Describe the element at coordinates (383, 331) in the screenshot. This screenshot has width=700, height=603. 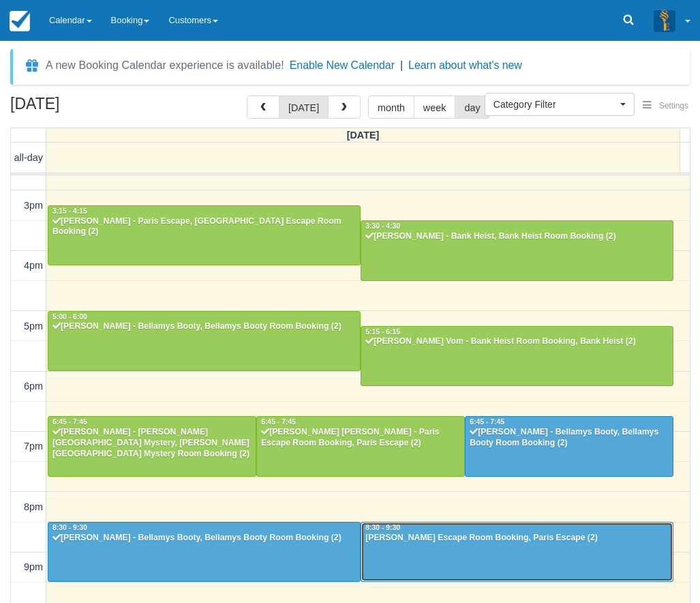
I see `span: 5:15 - 6:15` at that location.